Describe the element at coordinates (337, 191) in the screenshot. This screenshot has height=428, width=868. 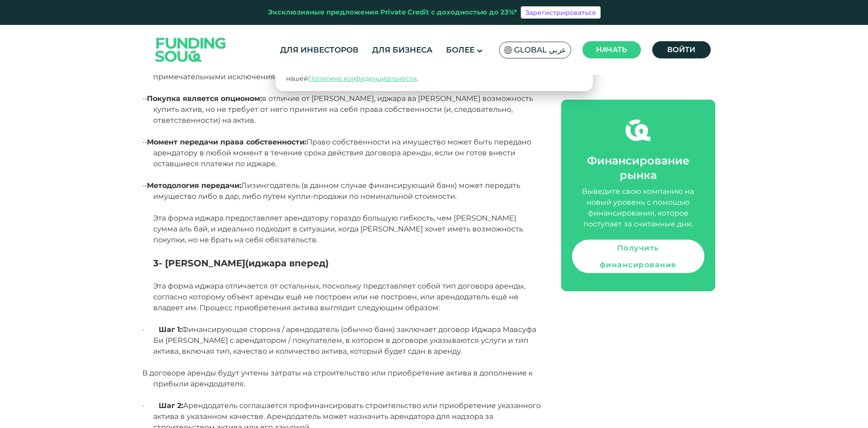
I see `font: Лизингодатель (в данном случае финансирующий банк) может передать имущество либо в дар, либо путе...` at that location.